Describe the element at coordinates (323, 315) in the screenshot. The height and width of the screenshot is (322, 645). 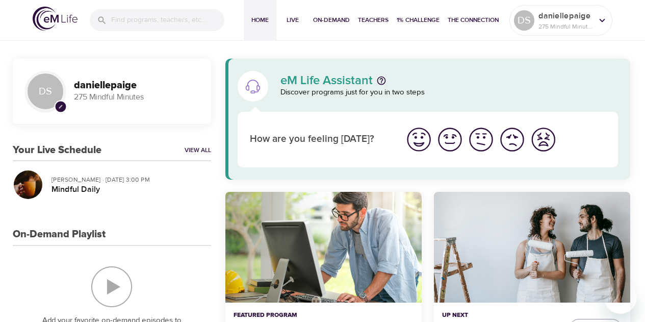
I see `p: Featured Program` at that location.